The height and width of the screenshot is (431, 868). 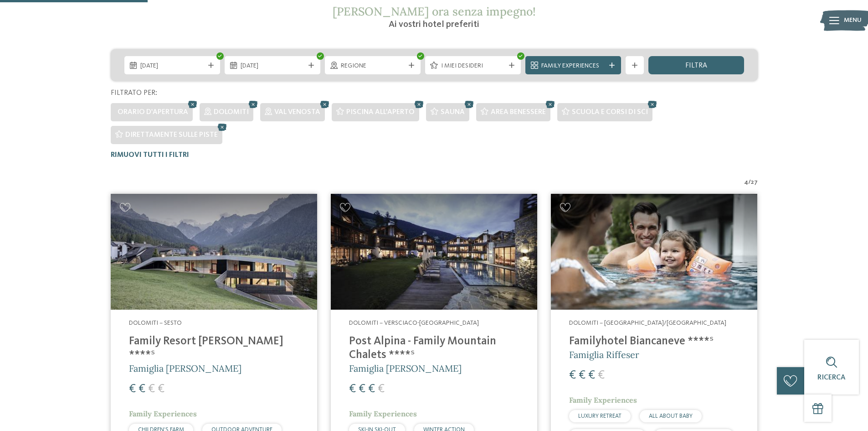 What do you see at coordinates (297, 112) in the screenshot?
I see `span: Val Venosta` at bounding box center [297, 112].